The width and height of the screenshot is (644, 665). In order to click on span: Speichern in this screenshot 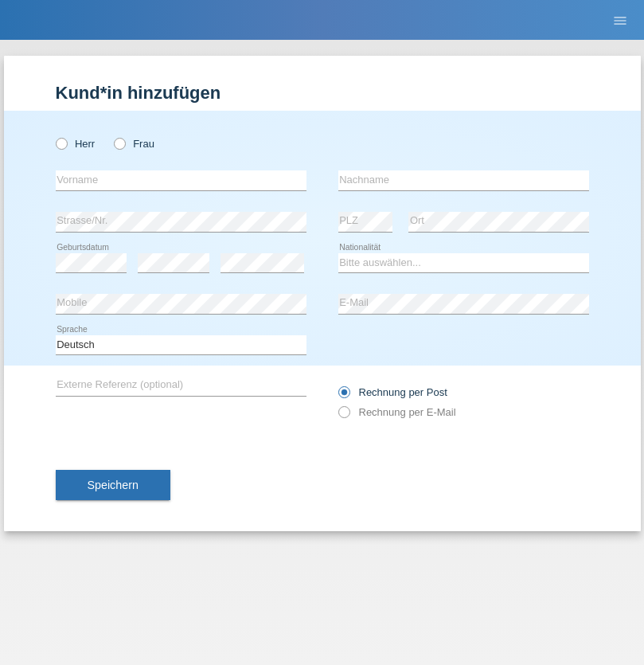, I will do `click(113, 485)`.